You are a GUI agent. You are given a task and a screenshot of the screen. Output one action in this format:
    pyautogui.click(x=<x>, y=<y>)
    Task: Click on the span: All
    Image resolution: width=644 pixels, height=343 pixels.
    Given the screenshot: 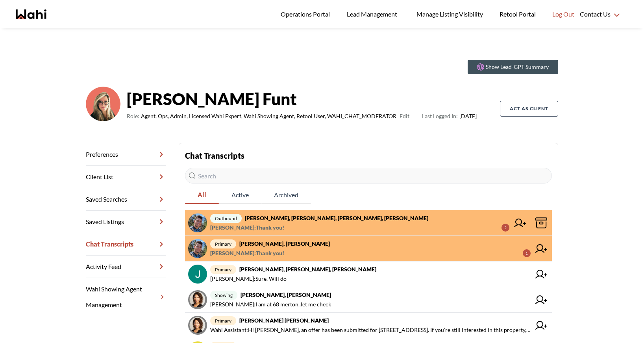 What is the action you would take?
    pyautogui.click(x=202, y=195)
    